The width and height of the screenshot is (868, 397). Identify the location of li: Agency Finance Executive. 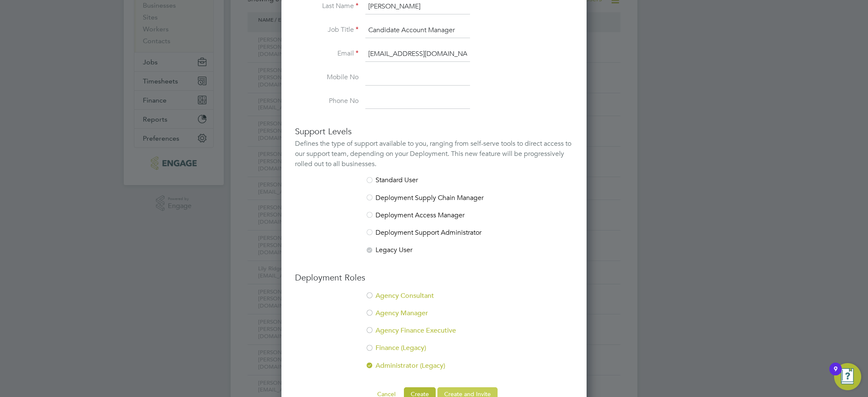
(434, 335).